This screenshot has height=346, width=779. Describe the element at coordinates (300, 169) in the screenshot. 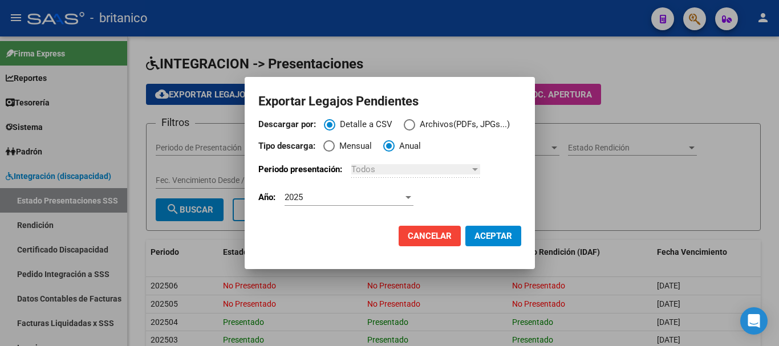

I see `span: Periodo presentación:` at that location.